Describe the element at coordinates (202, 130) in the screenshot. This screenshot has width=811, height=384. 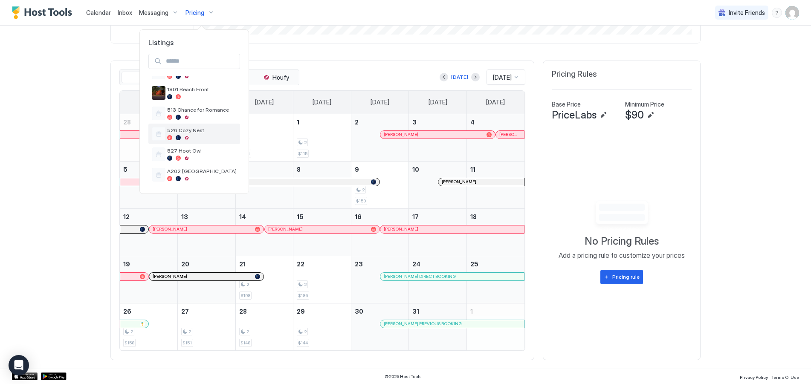
I see `span: 526 Cozy Nest` at that location.